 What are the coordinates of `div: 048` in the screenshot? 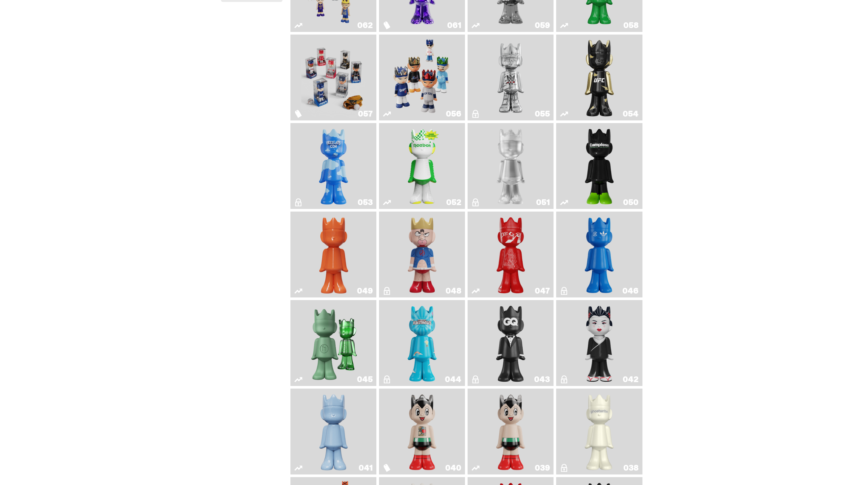 It's located at (453, 290).